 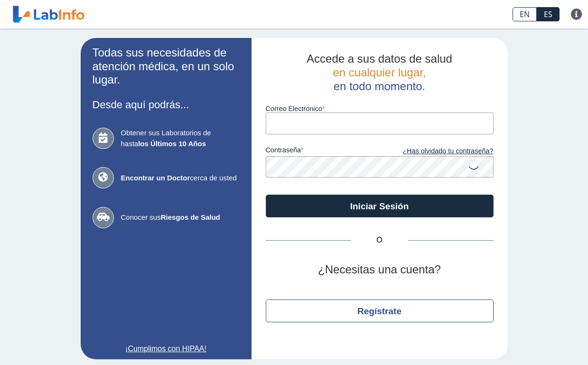 I want to click on span: Obtener sus Laboratorios de hasta, so click(x=180, y=138).